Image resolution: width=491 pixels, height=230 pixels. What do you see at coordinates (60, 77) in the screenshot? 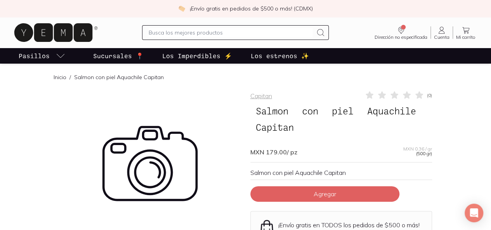
I see `a: Inicio` at bounding box center [60, 77].